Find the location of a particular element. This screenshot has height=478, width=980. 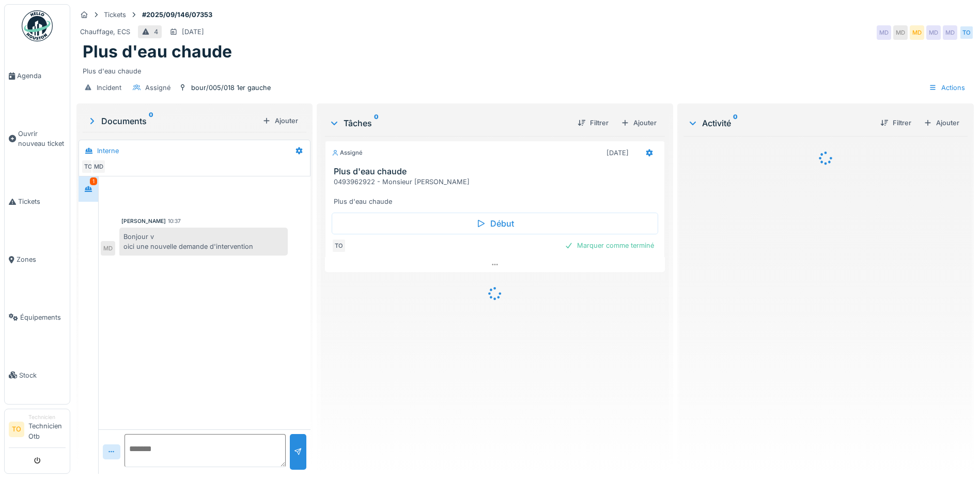

h1: Plus d'eau chaude is located at coordinates (157, 52).